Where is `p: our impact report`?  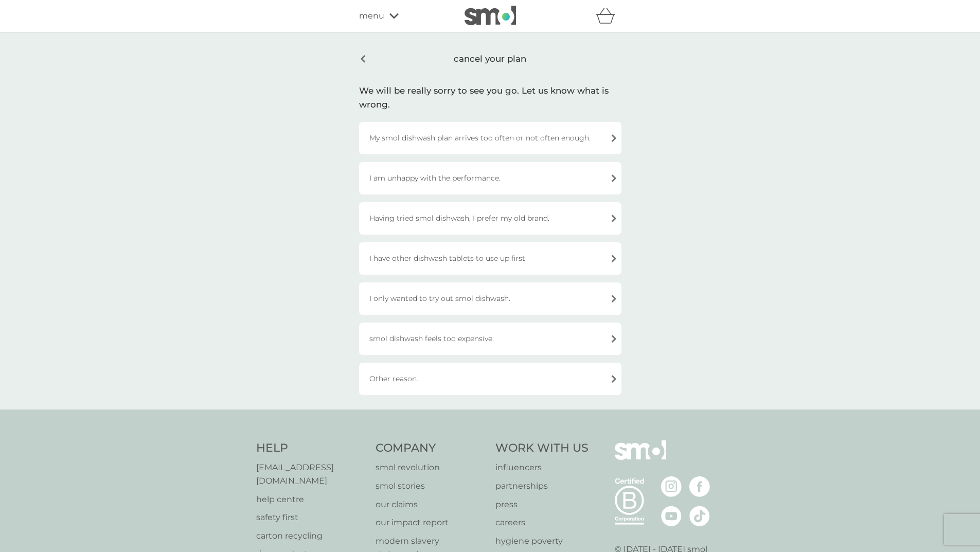 p: our impact report is located at coordinates (430, 523).